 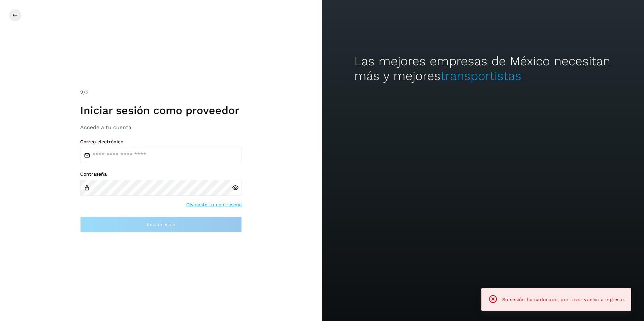 What do you see at coordinates (161, 142) in the screenshot?
I see `label: Correo electrónico` at bounding box center [161, 142].